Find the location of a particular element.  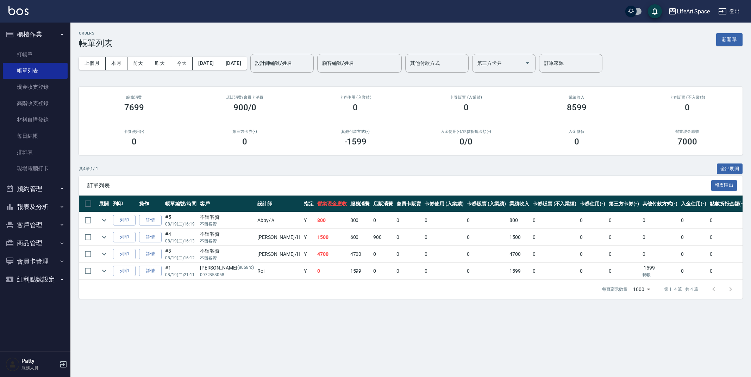

th: 卡券使用(-) is located at coordinates (593, 204).